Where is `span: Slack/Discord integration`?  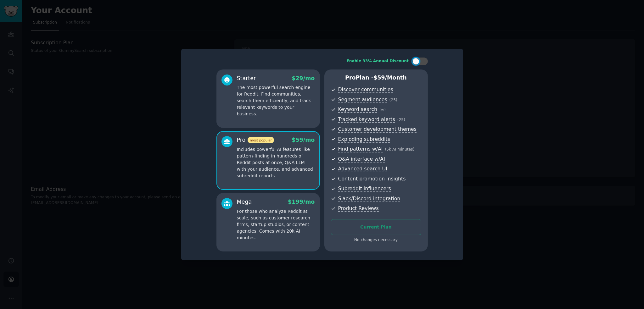
span: Slack/Discord integration is located at coordinates (369, 199).